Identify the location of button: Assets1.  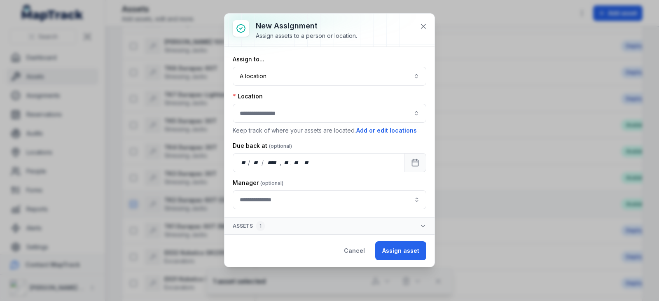
(329, 226).